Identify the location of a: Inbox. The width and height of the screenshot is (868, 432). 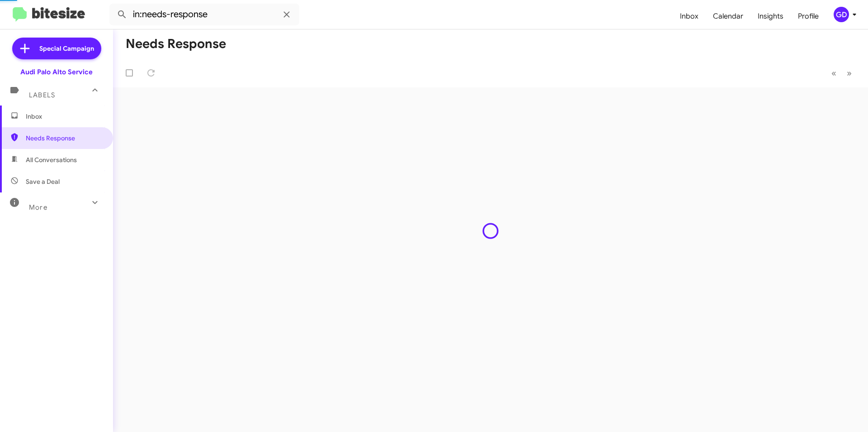
(689, 16).